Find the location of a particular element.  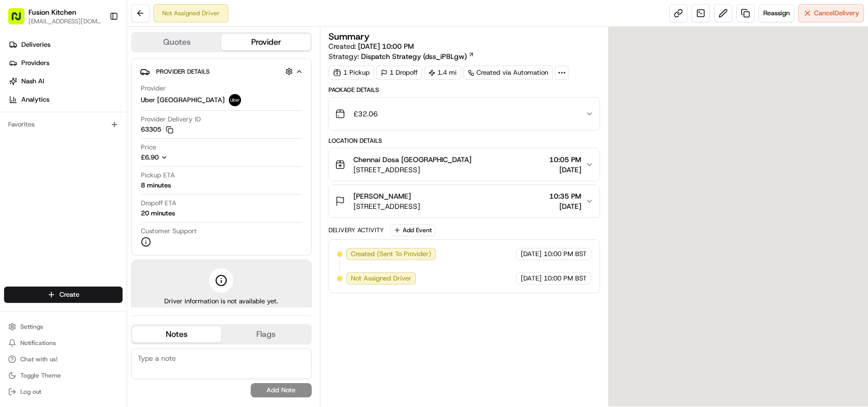

div: 20 minutes is located at coordinates (158, 214).